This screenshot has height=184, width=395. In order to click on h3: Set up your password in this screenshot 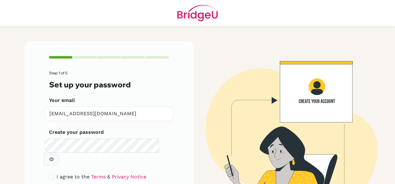, I will do `click(109, 85)`.